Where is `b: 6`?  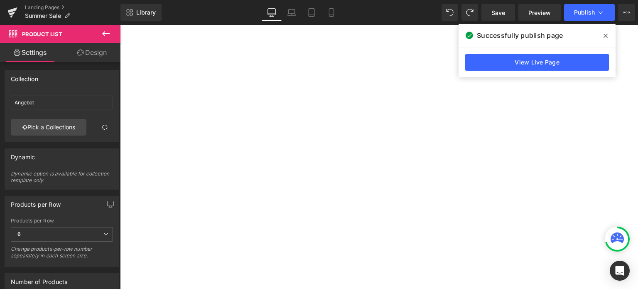 b: 6 is located at coordinates (19, 234).